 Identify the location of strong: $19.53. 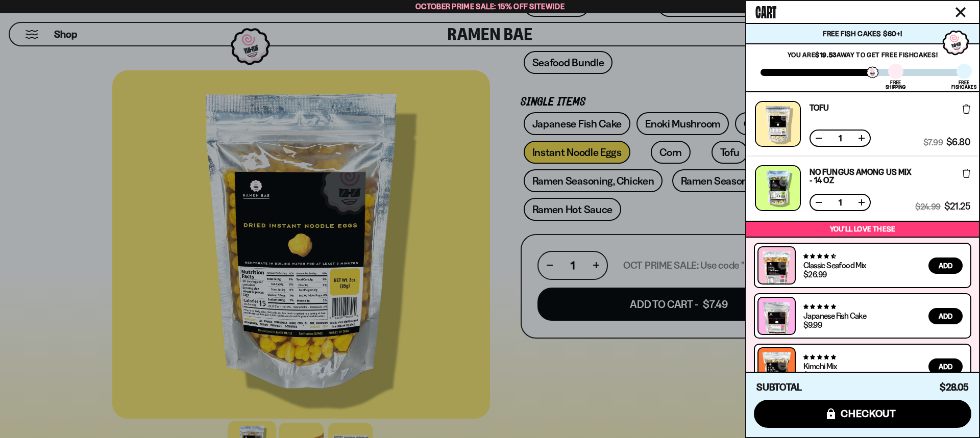
(826, 55).